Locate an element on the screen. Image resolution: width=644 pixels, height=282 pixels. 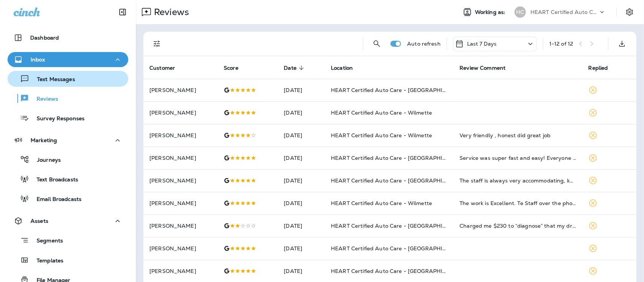
button: Settings is located at coordinates (630, 12).